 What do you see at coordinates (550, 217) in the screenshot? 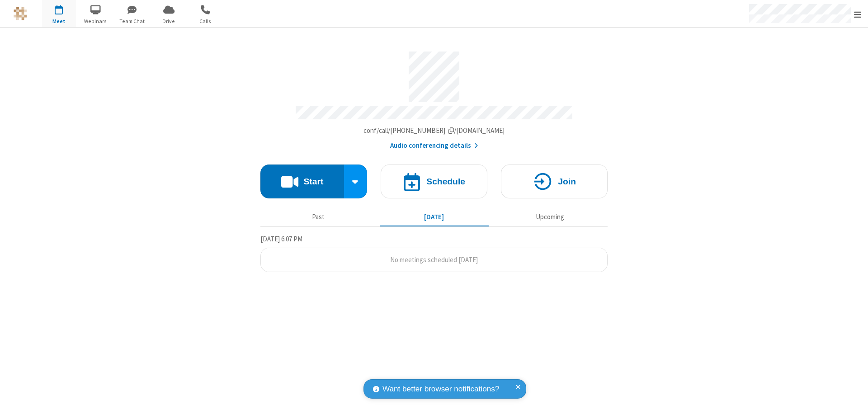
I see `button: Upcoming` at bounding box center [550, 217].